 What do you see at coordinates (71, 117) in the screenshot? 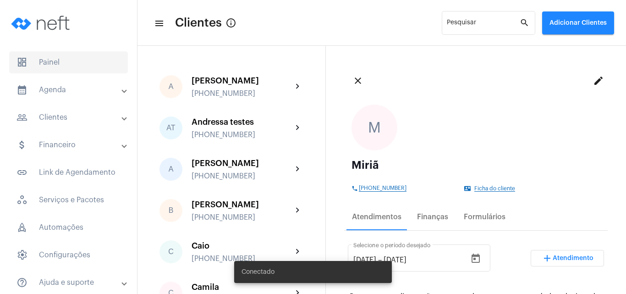
I see `mat-expansion-panel-header: sidenav iconClientes` at bounding box center [71, 117].